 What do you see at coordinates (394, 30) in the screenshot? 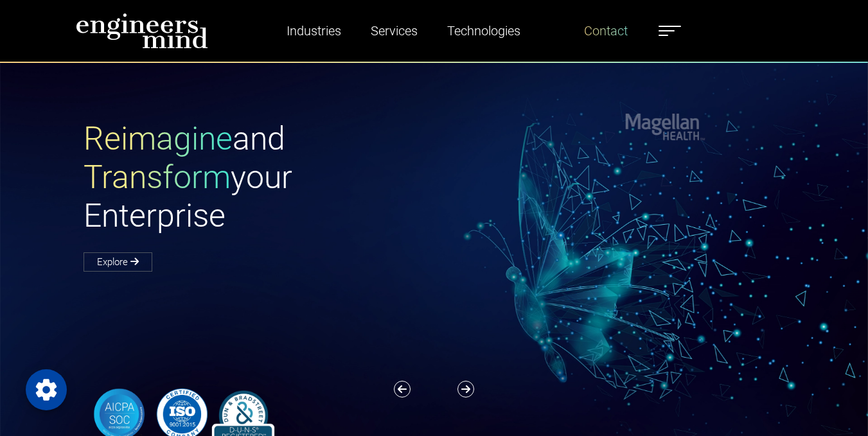
I see `a: Services` at bounding box center [394, 30].